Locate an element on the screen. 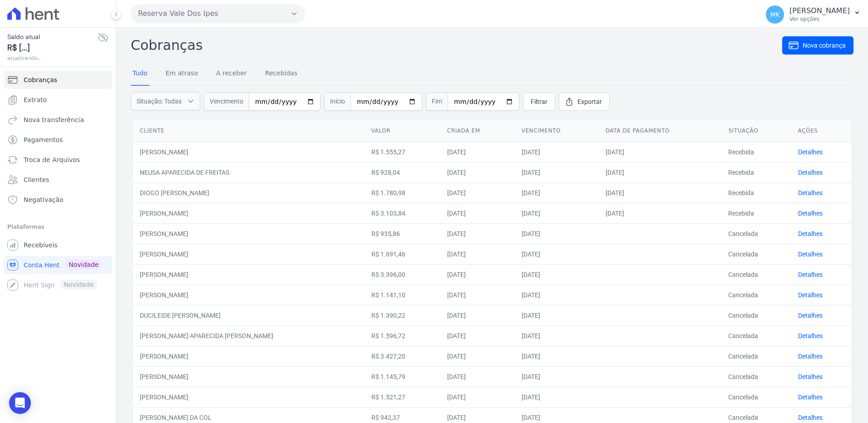 The image size is (868, 423). span: Vencimento is located at coordinates (226, 102).